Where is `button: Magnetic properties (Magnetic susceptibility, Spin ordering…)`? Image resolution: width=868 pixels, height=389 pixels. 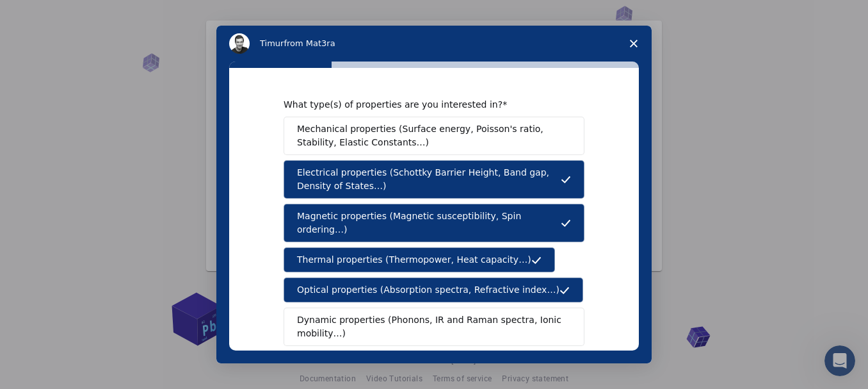
button: Magnetic properties (Magnetic susceptibility, Spin ordering…) is located at coordinates (434, 223).